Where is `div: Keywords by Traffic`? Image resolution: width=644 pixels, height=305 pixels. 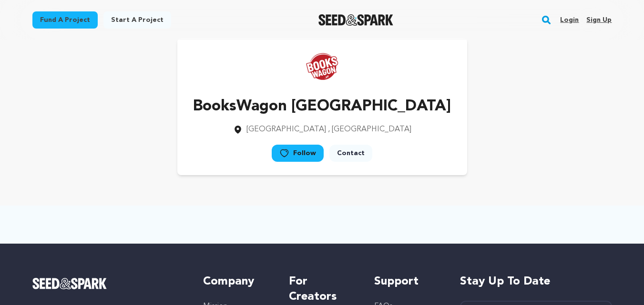 div: Keywords by Traffic is located at coordinates (133, 59).